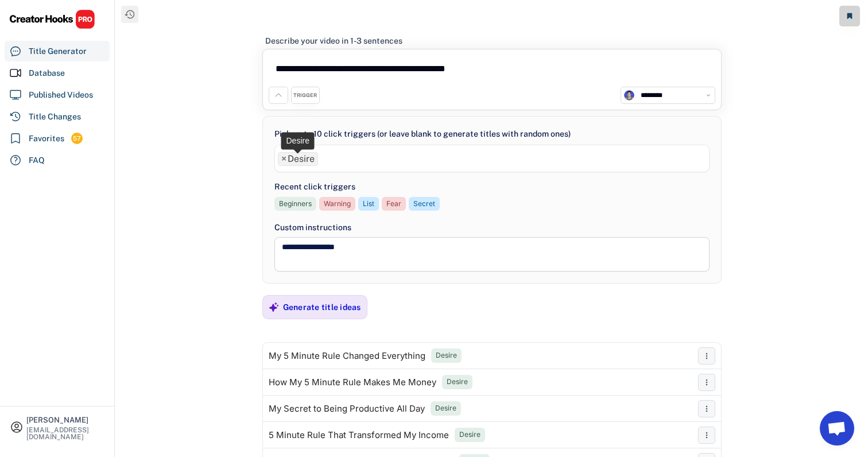 This screenshot has height=457, width=868. Describe the element at coordinates (337, 204) in the screenshot. I see `div: Warning` at that location.